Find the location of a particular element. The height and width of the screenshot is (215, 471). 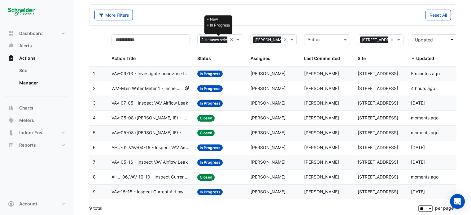

div: Open Intercom Messenger is located at coordinates (457, 201).